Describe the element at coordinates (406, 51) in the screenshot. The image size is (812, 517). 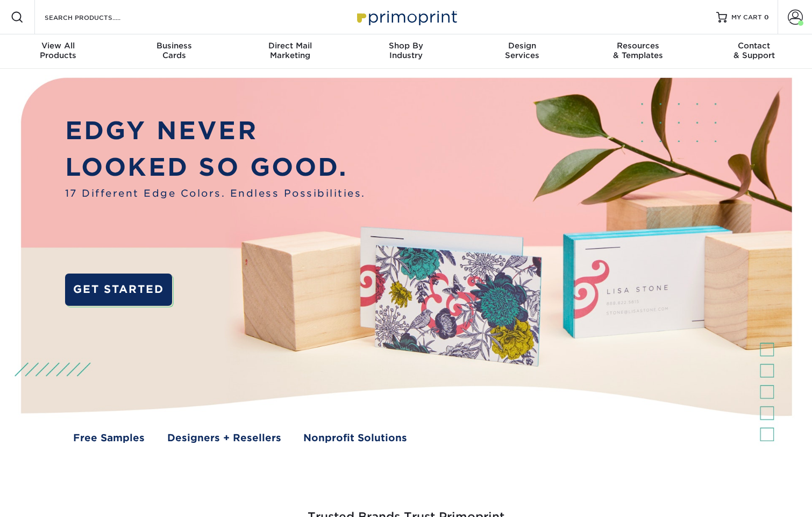
I see `div: Industry` at that location.